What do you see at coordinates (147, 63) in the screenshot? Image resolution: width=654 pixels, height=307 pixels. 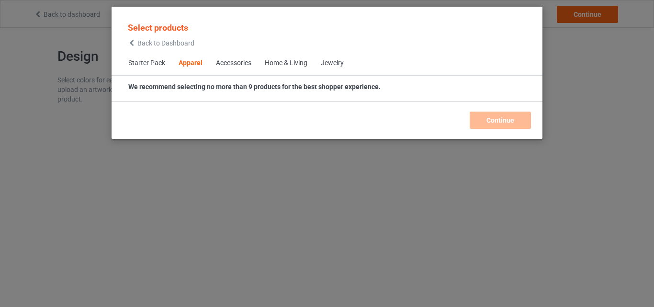 I see `span: Starter Pack` at bounding box center [147, 63].